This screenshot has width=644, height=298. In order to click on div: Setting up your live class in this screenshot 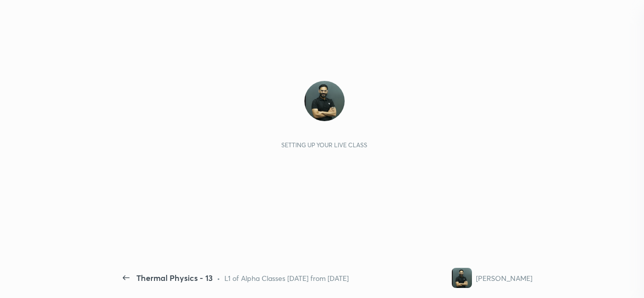, I will do `click(324, 145)`.